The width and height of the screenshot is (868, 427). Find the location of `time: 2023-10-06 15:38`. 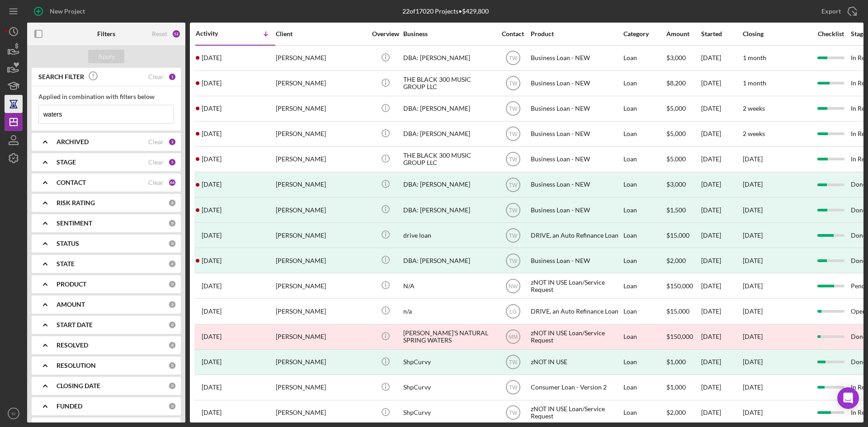

time: 2023-10-06 15:38 is located at coordinates (212, 388).